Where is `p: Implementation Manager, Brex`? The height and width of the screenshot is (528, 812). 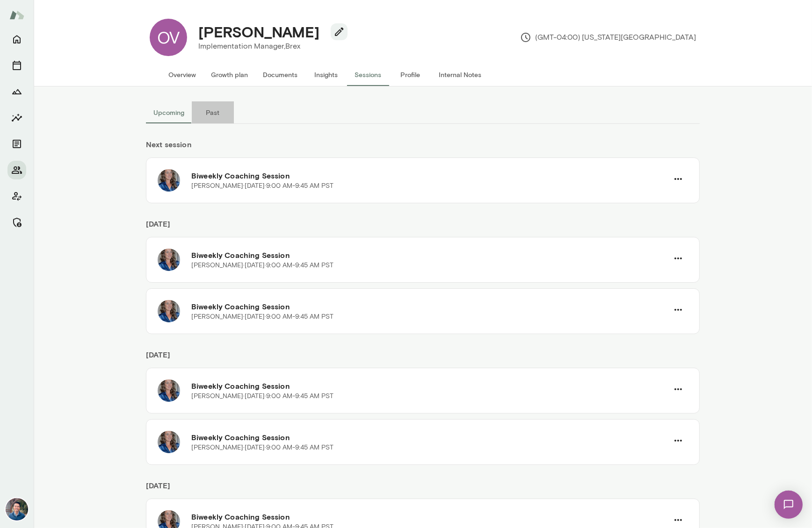
p: Implementation Manager, Brex is located at coordinates (269, 47).